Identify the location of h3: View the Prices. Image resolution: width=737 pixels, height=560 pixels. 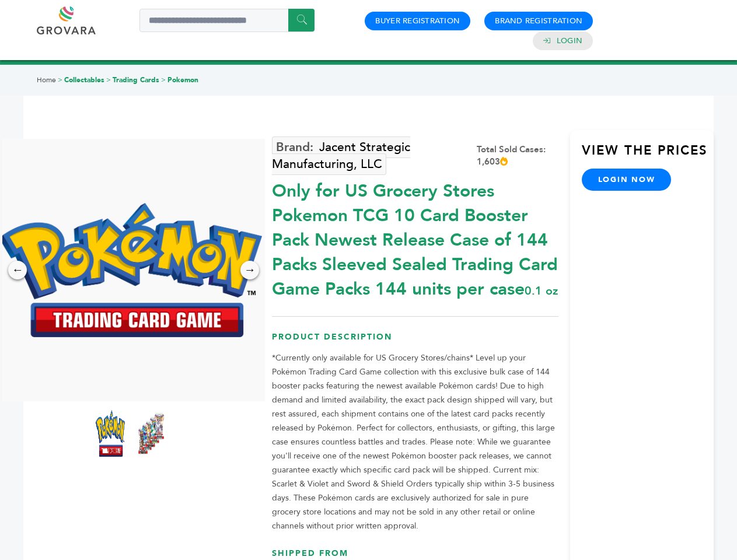
(647, 155).